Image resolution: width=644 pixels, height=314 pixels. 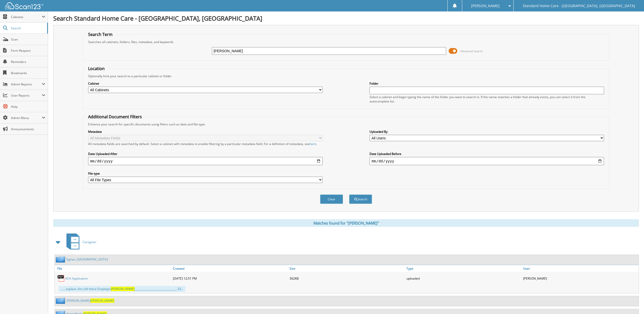 I want to click on a: Caregiver, so click(x=80, y=242).